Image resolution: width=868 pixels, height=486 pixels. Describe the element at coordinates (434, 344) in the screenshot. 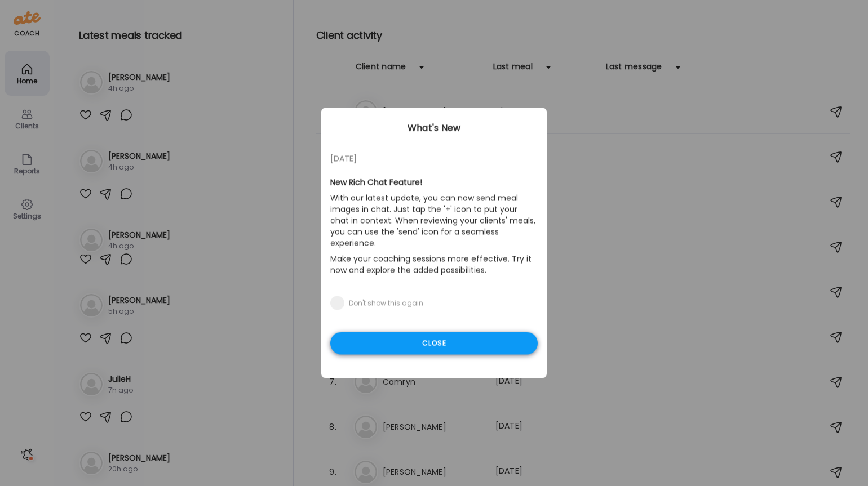

I see `div: Close` at that location.